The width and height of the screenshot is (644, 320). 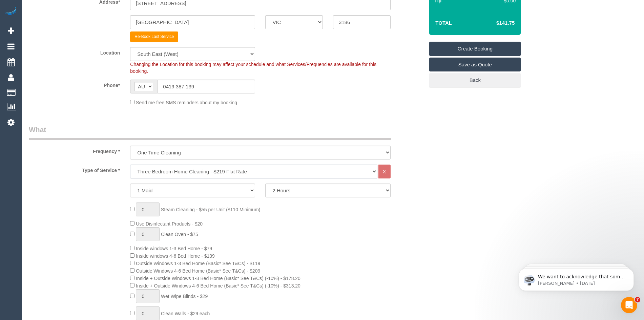 What do you see at coordinates (11, 12) in the screenshot?
I see `img: Automaid Logo` at bounding box center [11, 12].